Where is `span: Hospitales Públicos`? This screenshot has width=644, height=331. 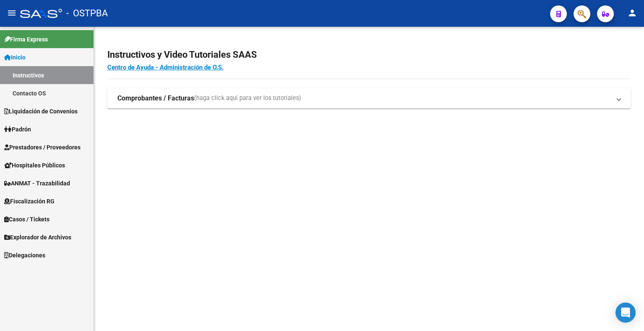
span: Hospitales Públicos is located at coordinates (34, 166).